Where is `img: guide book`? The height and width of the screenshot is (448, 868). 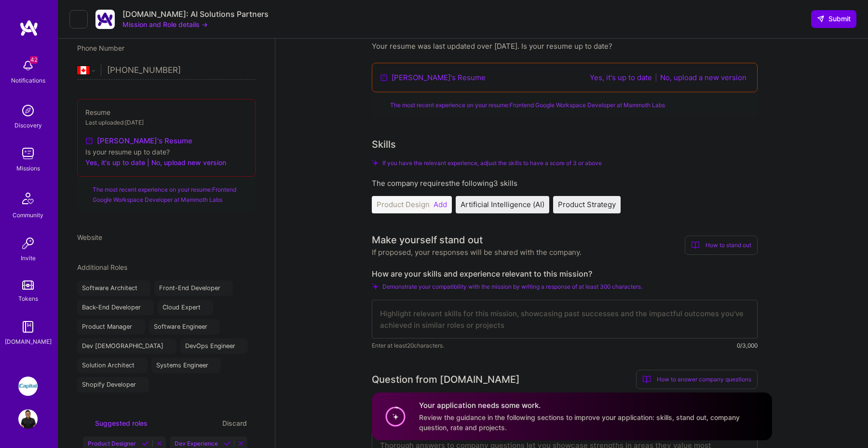 img: guide book is located at coordinates (28, 326).